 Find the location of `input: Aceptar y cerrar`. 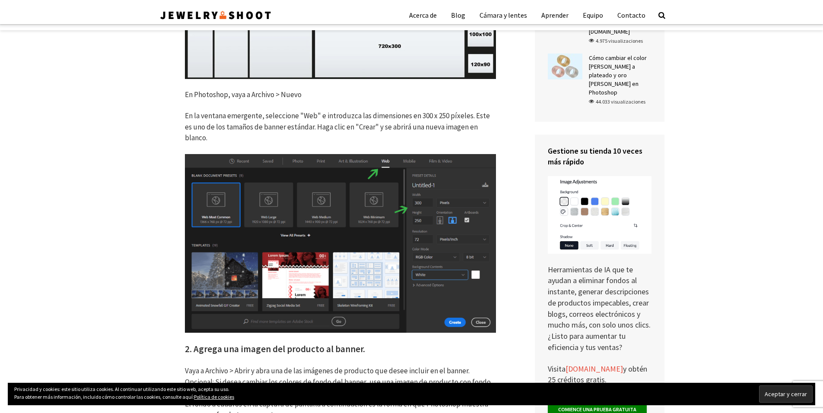

input: Aceptar y cerrar is located at coordinates (786, 394).